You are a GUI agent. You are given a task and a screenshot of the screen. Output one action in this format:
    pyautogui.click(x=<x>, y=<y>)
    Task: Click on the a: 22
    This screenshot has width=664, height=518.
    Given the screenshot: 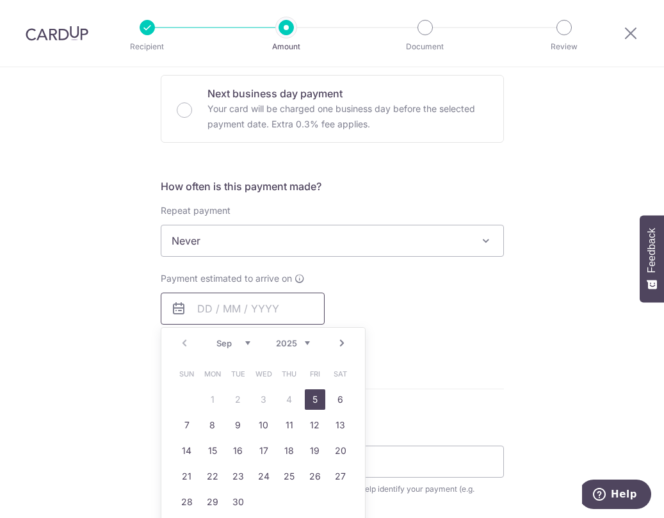 What is the action you would take?
    pyautogui.click(x=213, y=477)
    